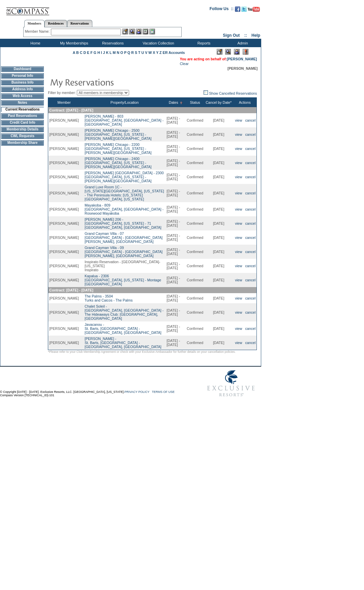 The width and height of the screenshot is (364, 590). What do you see at coordinates (231, 35) in the screenshot?
I see `a: Sign Out` at bounding box center [231, 35].